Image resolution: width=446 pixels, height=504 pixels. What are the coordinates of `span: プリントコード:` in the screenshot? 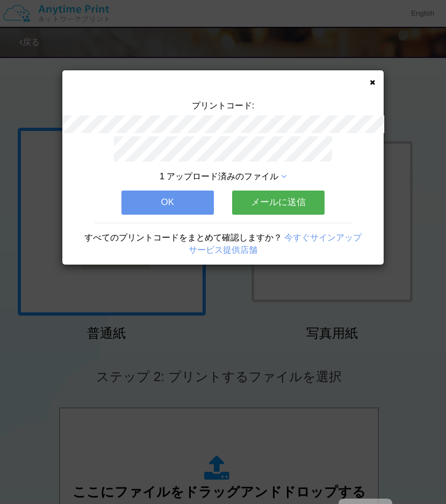 It's located at (223, 105).